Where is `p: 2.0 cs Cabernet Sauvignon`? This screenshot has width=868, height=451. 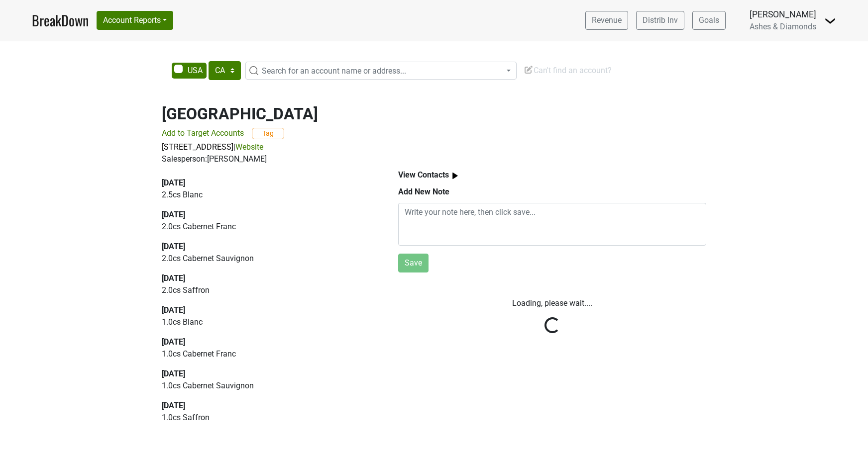 p: 2.0 cs Cabernet Sauvignon is located at coordinates (269, 259).